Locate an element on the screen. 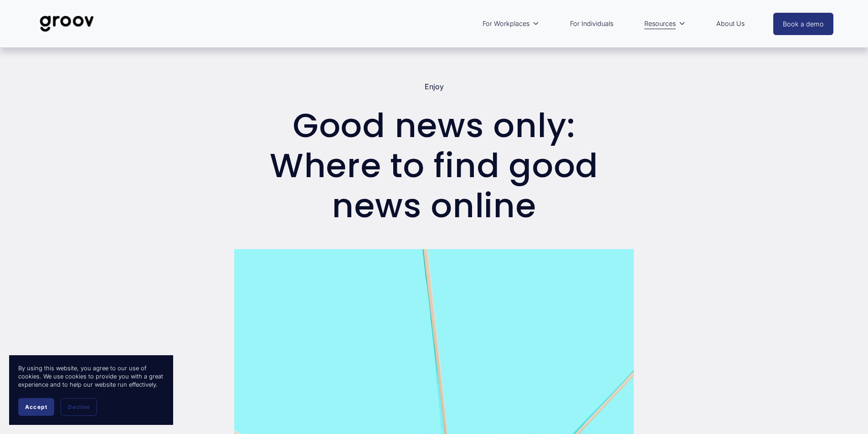  span: For Workplaces is located at coordinates (506, 24).